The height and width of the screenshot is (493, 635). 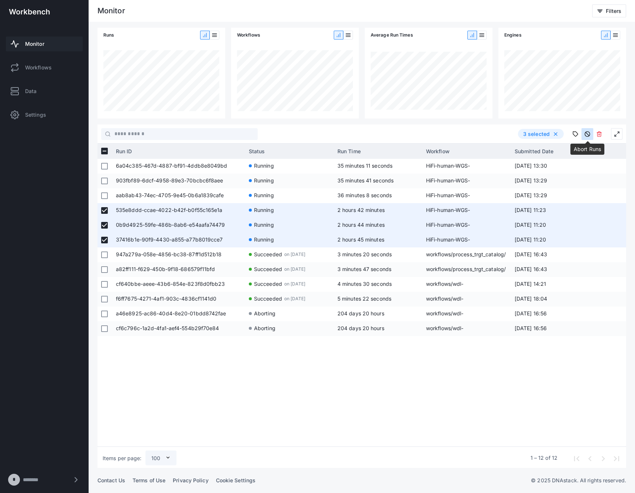 I want to click on span: Data, so click(x=31, y=91).